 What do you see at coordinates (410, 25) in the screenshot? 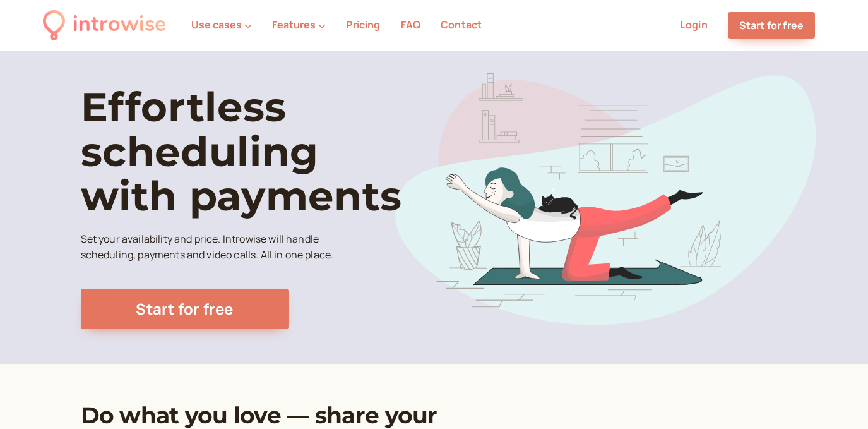
I see `a: FAQ` at bounding box center [410, 25].